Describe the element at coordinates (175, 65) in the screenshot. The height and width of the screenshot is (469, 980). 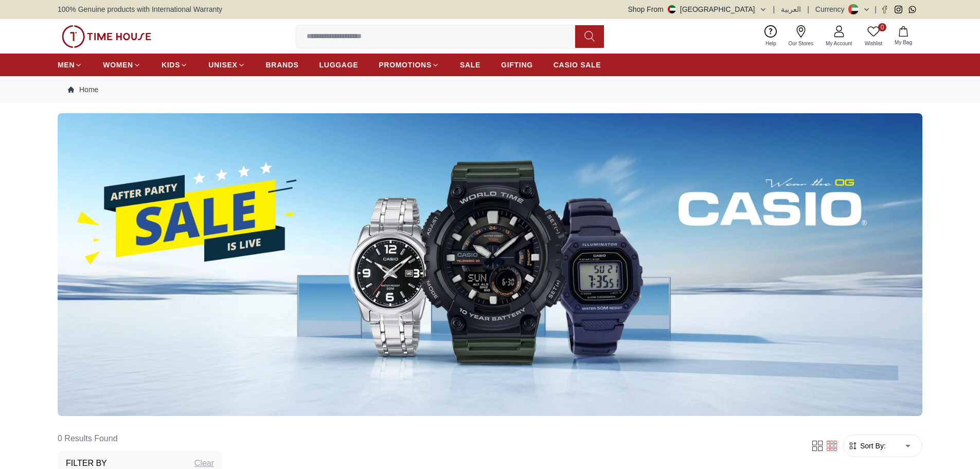
I see `a: KIDS` at that location.